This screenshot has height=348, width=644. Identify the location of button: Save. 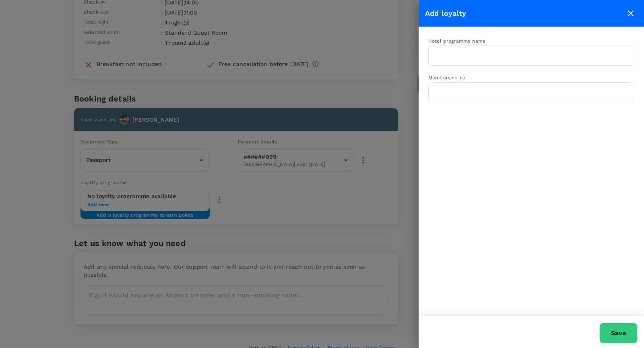
(618, 333).